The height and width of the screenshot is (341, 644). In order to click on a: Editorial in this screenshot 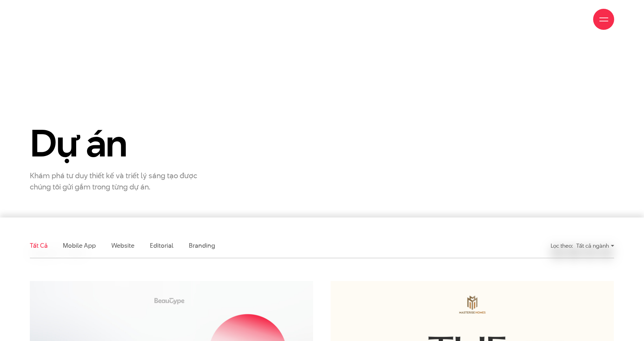, I will do `click(161, 245)`.